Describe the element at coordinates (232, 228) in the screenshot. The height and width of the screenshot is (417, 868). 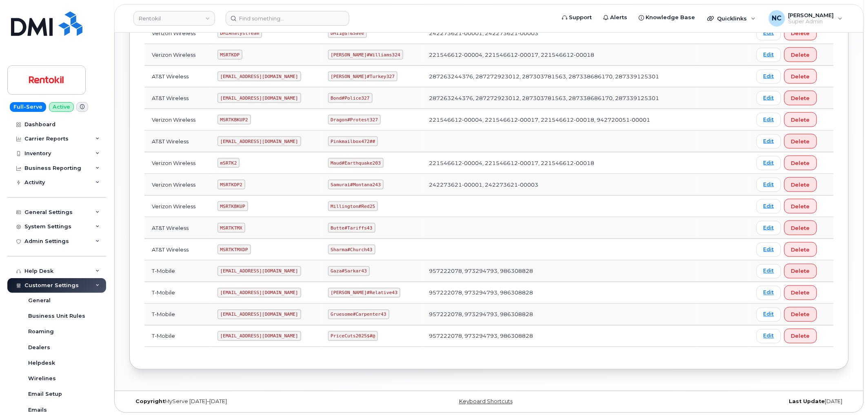
I see `code: MSRTKTMX` at that location.